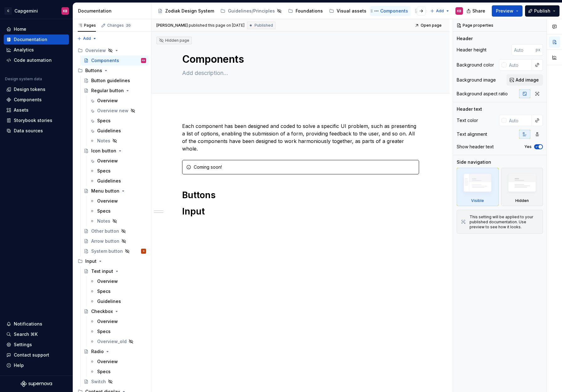 This screenshot has width=562, height=392. Describe the element at coordinates (476, 11) in the screenshot. I see `button: Share` at that location.